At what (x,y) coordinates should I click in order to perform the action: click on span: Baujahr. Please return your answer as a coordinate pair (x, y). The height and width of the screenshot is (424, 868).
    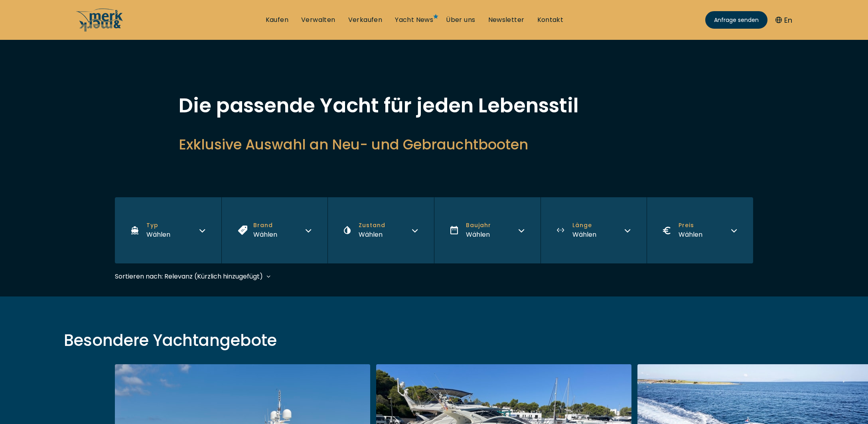
    Looking at the image, I should click on (478, 225).